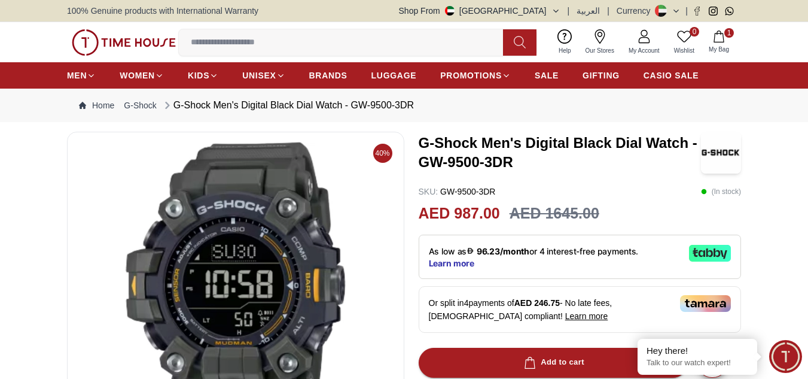 Image resolution: width=808 pixels, height=379 pixels. I want to click on span: CASIO SALE, so click(671, 75).